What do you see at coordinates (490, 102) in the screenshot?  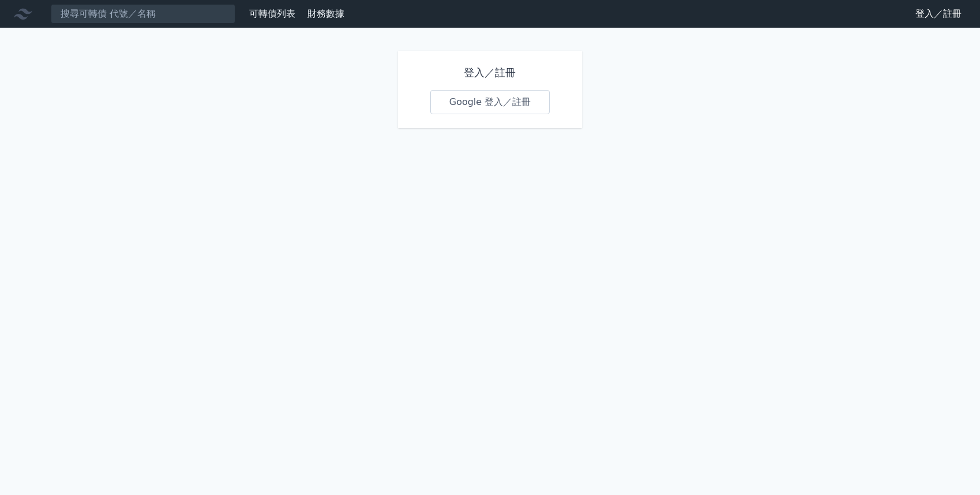 I see `a: Google 登入／註冊` at bounding box center [490, 102].